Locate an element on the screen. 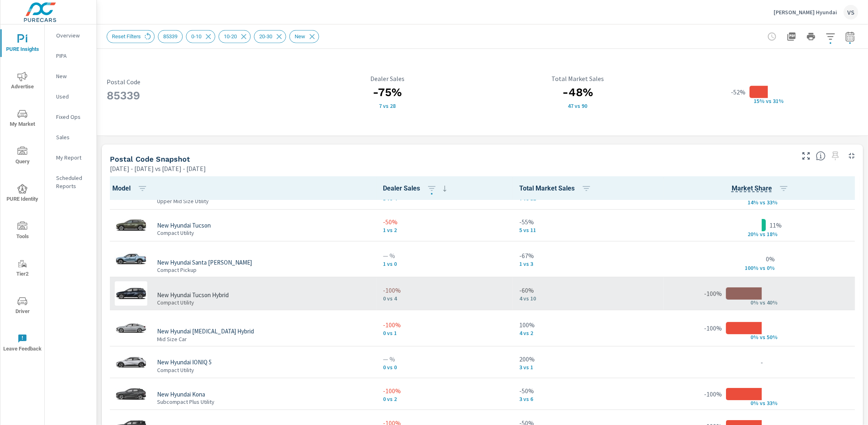  p: 4 vs 10 is located at coordinates (587, 298).